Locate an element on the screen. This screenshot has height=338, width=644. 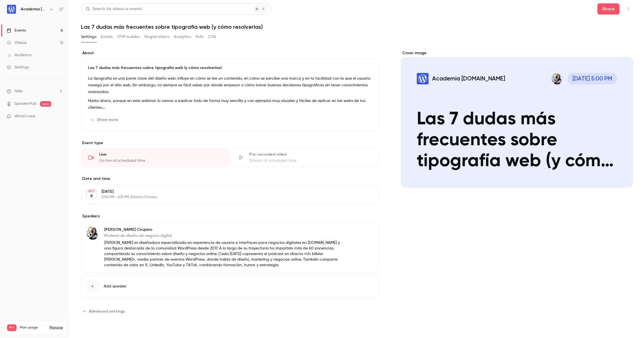
div: Videos is located at coordinates (17, 43).